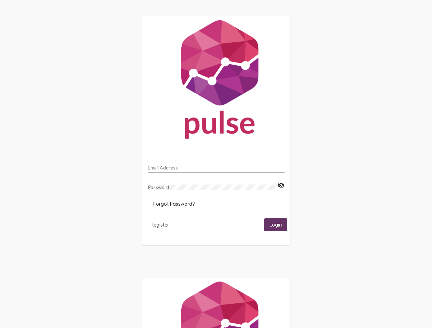  What do you see at coordinates (160, 225) in the screenshot?
I see `span: Register` at bounding box center [160, 225].